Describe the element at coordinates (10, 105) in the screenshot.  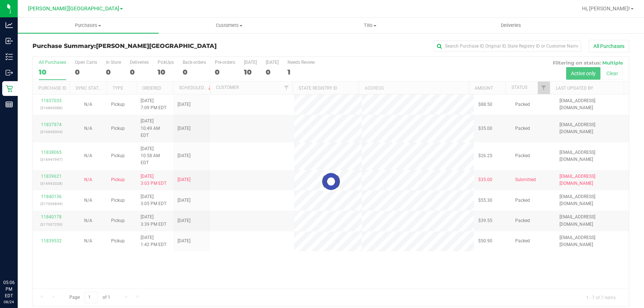
I see `inline-svg: Reports` at that location.